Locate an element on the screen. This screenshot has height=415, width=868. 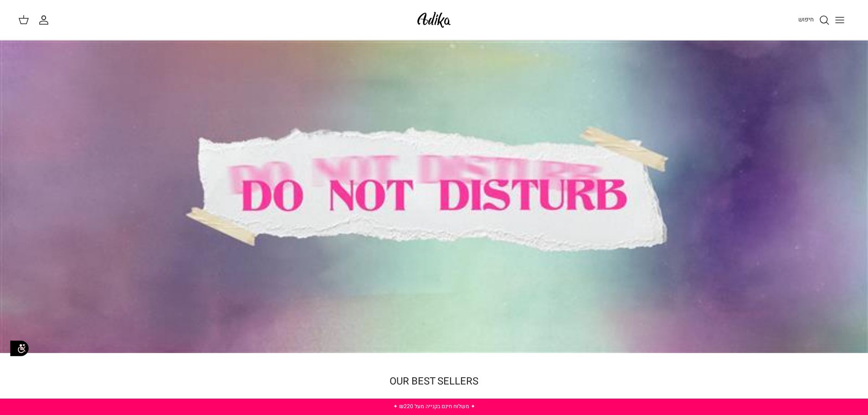
span: חיפוש is located at coordinates (806, 19).